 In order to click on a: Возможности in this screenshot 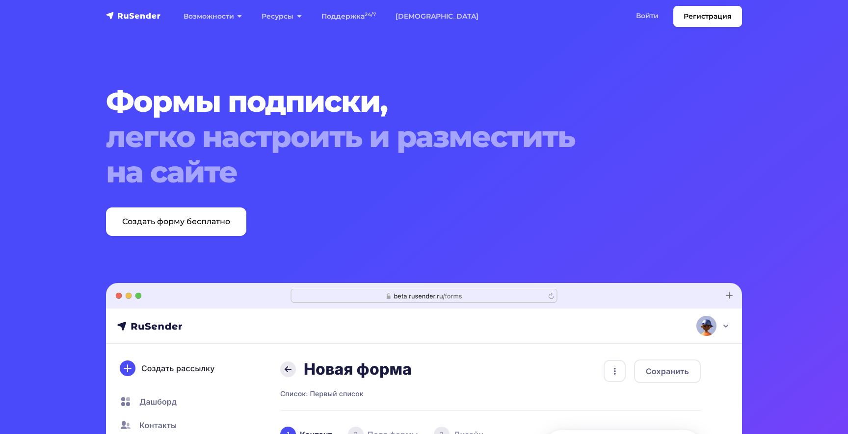, I will do `click(212, 16)`.